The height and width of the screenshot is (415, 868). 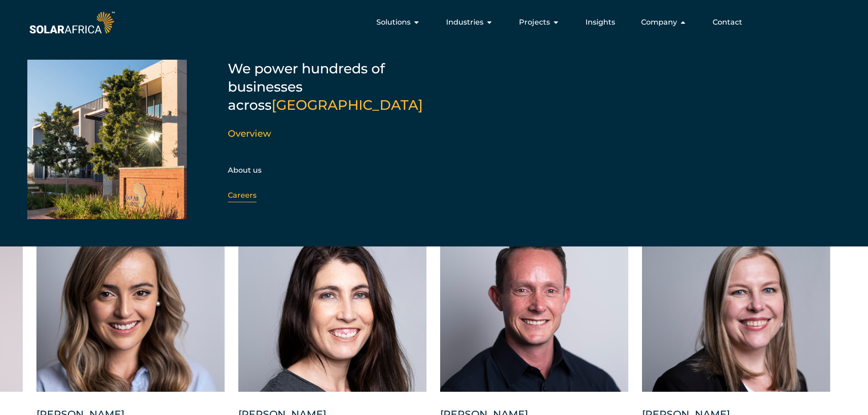 What do you see at coordinates (659, 22) in the screenshot?
I see `span: Company` at bounding box center [659, 22].